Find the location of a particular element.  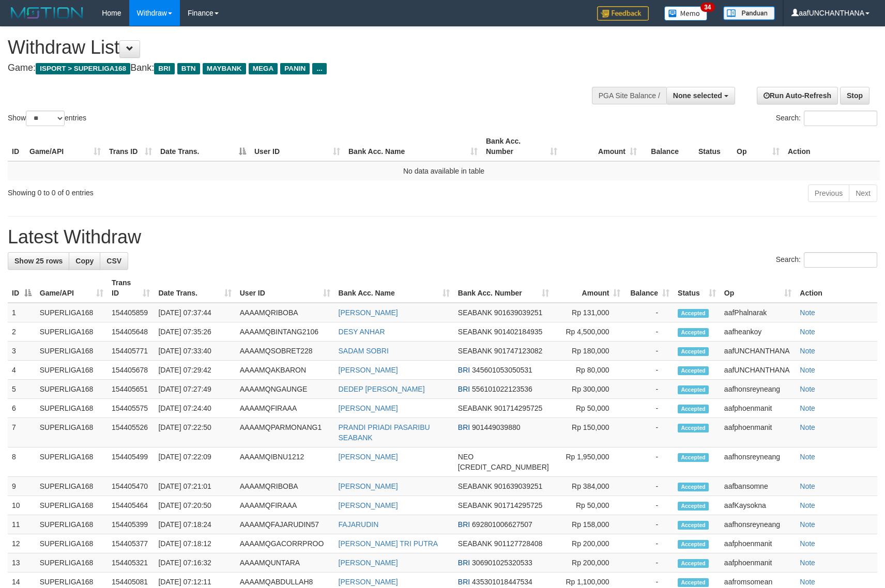

th: Op: activate to sort column ascending is located at coordinates (758, 288).